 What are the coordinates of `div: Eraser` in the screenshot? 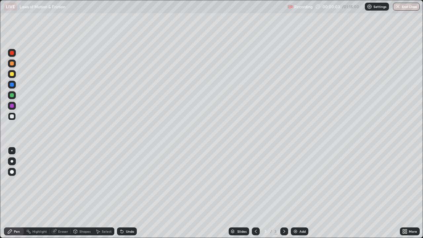 It's located at (63, 231).